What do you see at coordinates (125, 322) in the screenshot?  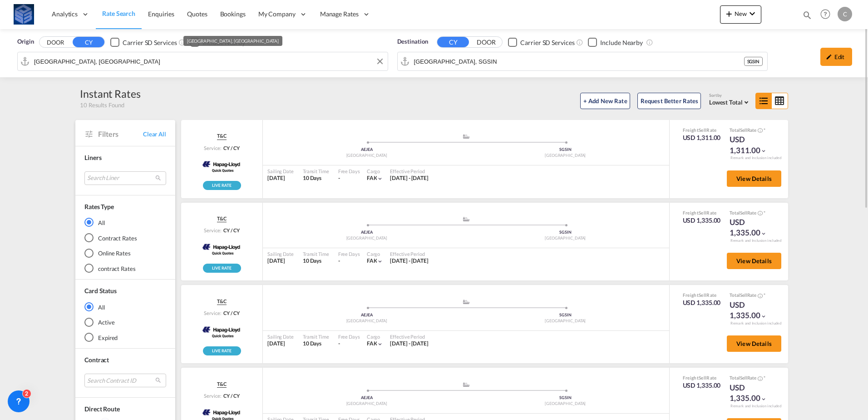 I see `md-radio-button: Active` at bounding box center [125, 322].